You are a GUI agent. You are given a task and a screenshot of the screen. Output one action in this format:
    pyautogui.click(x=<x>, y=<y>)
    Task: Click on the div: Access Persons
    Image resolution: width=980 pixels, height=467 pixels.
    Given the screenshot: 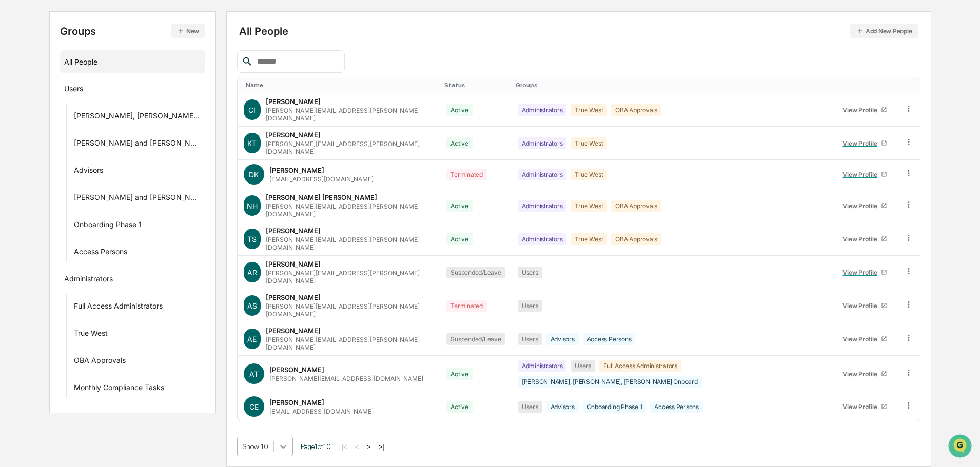 What is the action you would take?
    pyautogui.click(x=609, y=339)
    